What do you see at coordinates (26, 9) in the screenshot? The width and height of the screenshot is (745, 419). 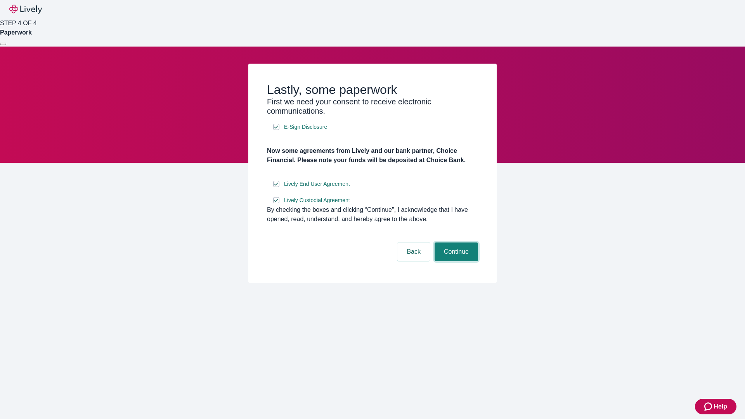 I see `img: Lively` at bounding box center [26, 9].